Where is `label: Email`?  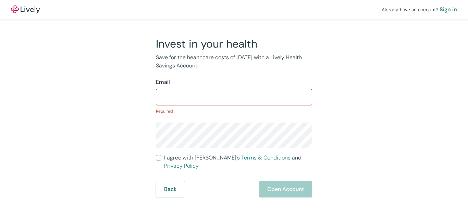 label: Email is located at coordinates (163, 82).